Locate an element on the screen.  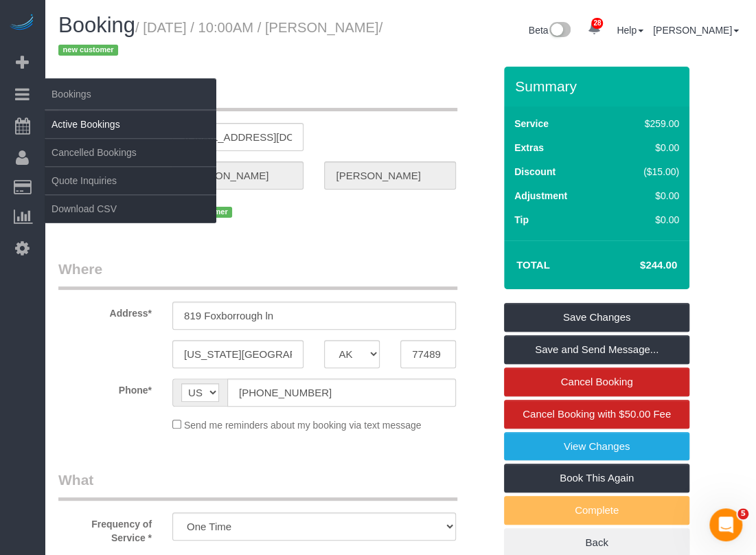
label: Frequency of Service * is located at coordinates (105, 528).